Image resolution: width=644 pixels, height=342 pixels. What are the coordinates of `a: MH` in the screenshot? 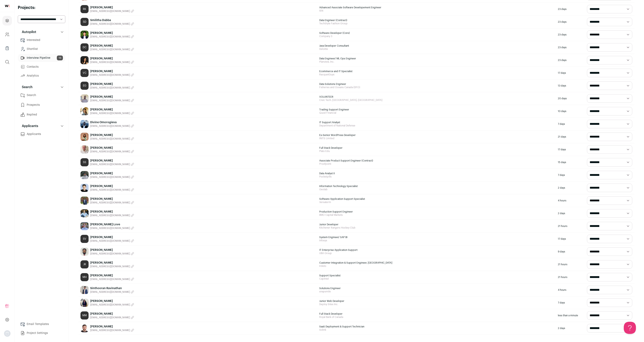 It's located at (84, 277).